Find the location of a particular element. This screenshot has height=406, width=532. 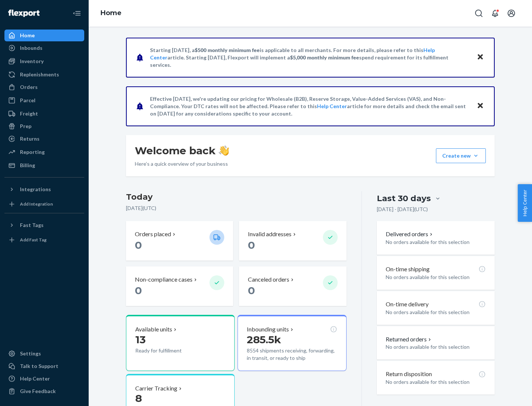

div: Help Center is located at coordinates (35, 379).